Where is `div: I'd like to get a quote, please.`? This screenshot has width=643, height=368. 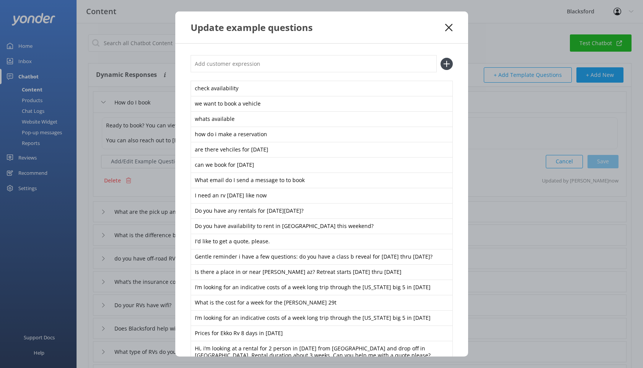
div: I'd like to get a quote, please. is located at coordinates (321, 242).